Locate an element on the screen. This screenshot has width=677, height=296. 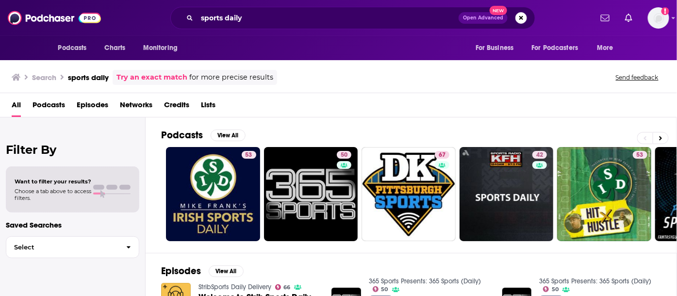
span: 67 is located at coordinates (442, 155).